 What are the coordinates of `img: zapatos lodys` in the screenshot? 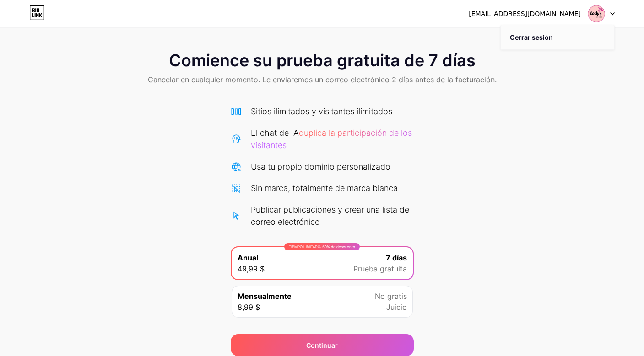 It's located at (596, 13).